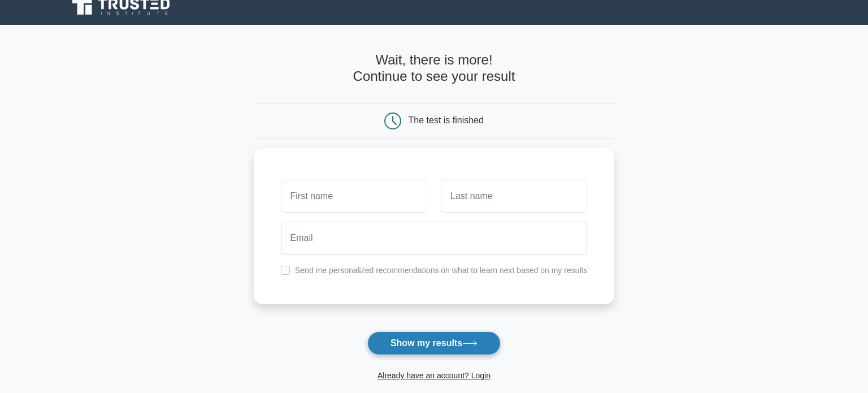  Describe the element at coordinates (434, 344) in the screenshot. I see `button: Show my results` at that location.